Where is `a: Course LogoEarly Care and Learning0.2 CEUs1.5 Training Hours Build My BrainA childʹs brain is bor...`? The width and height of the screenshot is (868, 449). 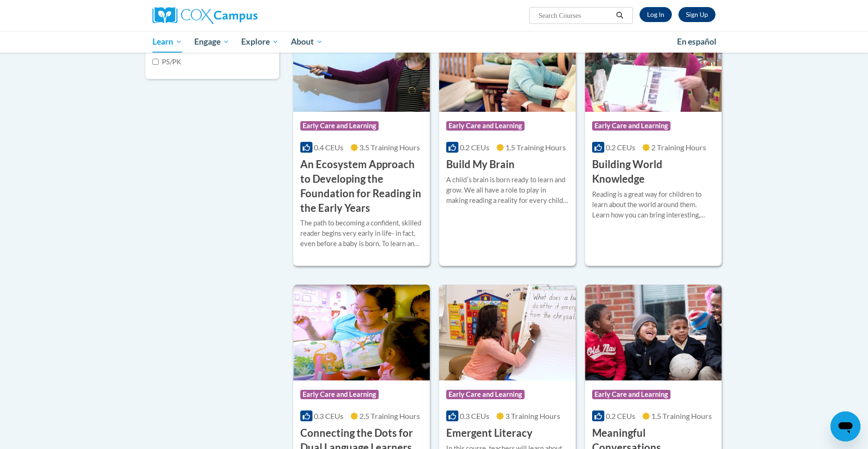 a: Course LogoEarly Care and Learning0.2 CEUs1.5 Training Hours Build My BrainA childʹs brain is bor... is located at coordinates (507, 140).